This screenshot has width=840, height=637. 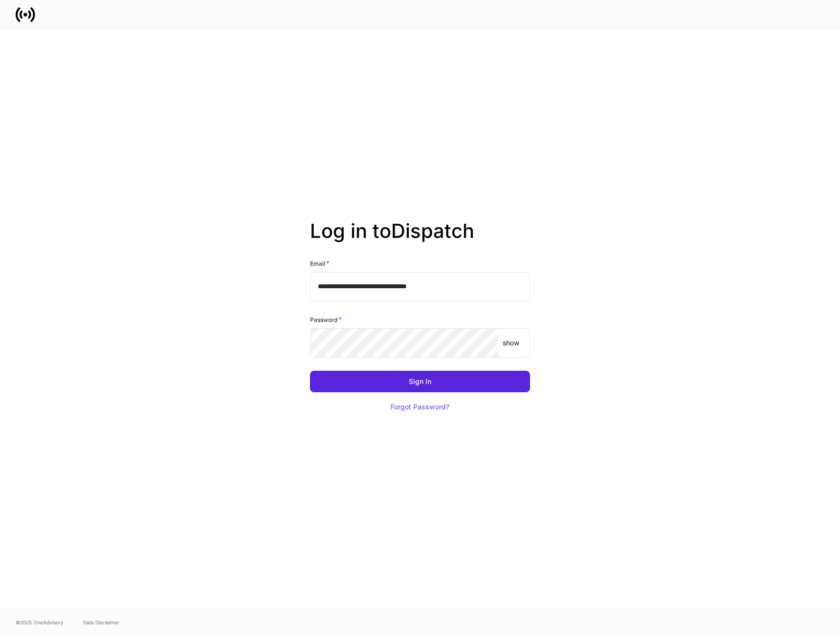 I want to click on h6: Password, so click(x=326, y=319).